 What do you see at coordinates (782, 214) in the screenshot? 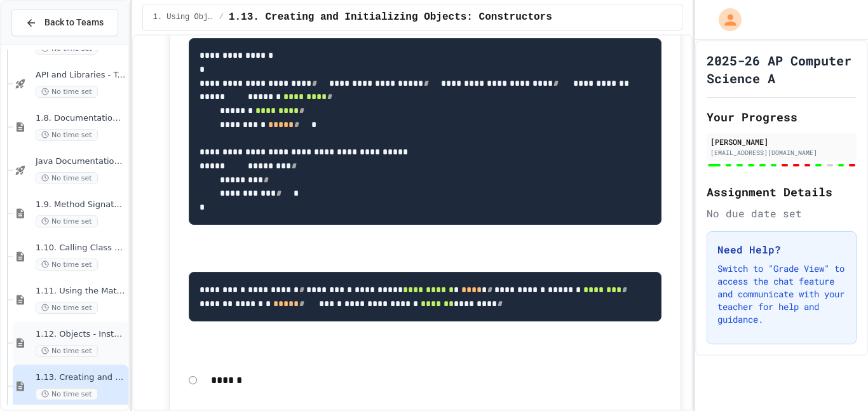
I see `div: No due date set` at bounding box center [782, 214].